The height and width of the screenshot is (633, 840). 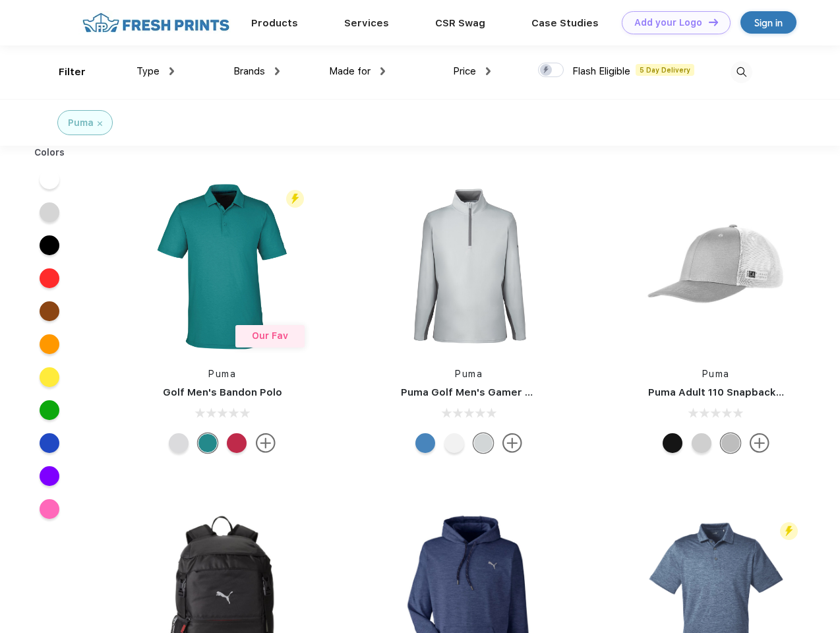 What do you see at coordinates (425, 443) in the screenshot?
I see `div: Bright Cobalt` at bounding box center [425, 443].